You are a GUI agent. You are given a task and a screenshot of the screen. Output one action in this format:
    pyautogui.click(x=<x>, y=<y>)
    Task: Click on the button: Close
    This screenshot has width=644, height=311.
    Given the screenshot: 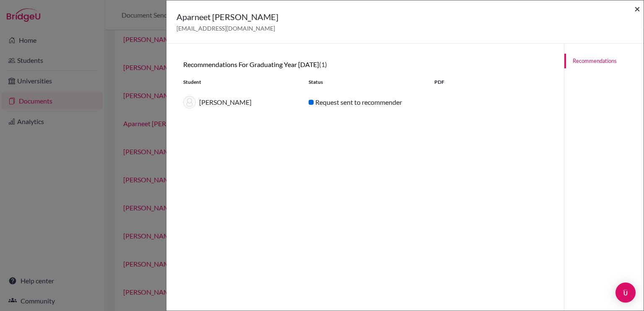 What is the action you would take?
    pyautogui.click(x=637, y=9)
    